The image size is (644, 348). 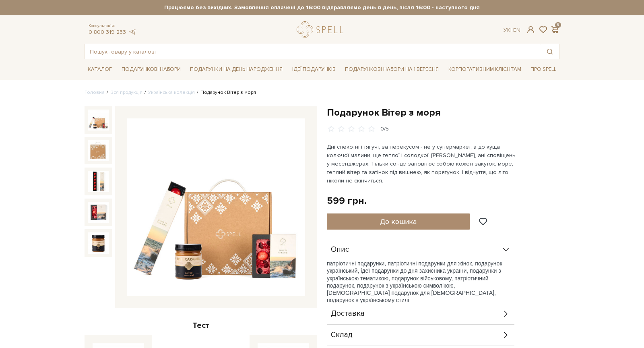 I want to click on button: Пошук товару у каталозі, so click(x=550, y=51).